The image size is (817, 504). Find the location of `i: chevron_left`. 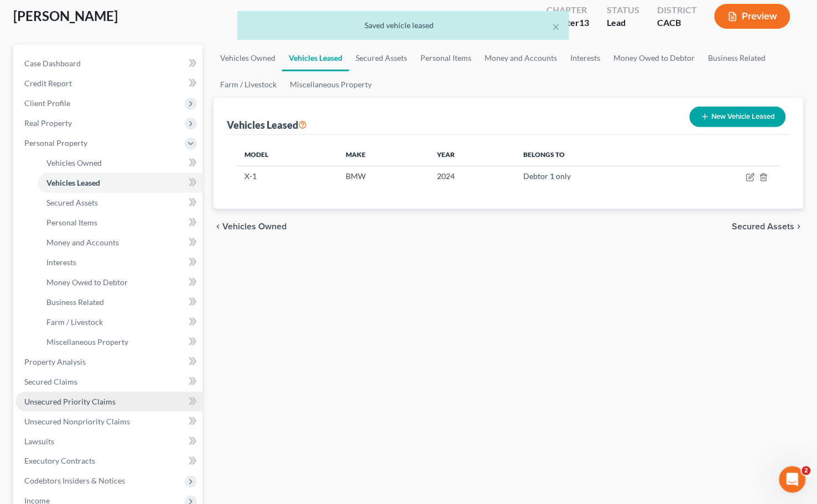

i: chevron_left is located at coordinates (218, 226).